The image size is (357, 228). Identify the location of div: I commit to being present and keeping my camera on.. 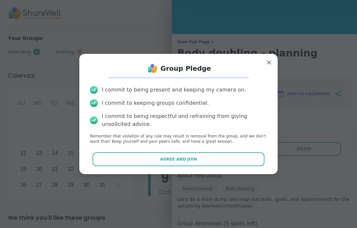
(174, 90).